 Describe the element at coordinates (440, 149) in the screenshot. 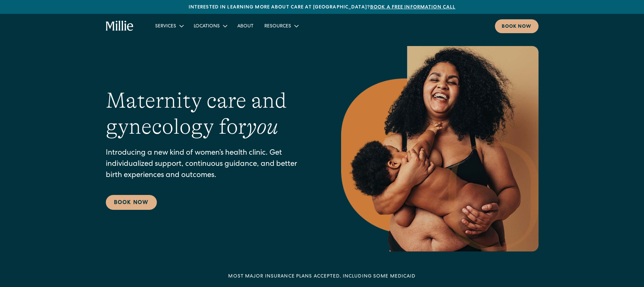

I see `img: Smiling mother with her baby in arms, celebrating body positivity and the nurturing bond of postp...` at that location.